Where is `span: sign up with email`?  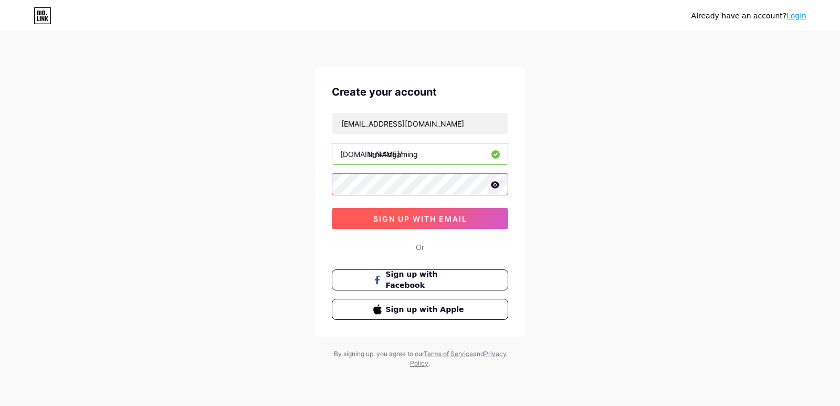 span: sign up with email is located at coordinates (420, 218).